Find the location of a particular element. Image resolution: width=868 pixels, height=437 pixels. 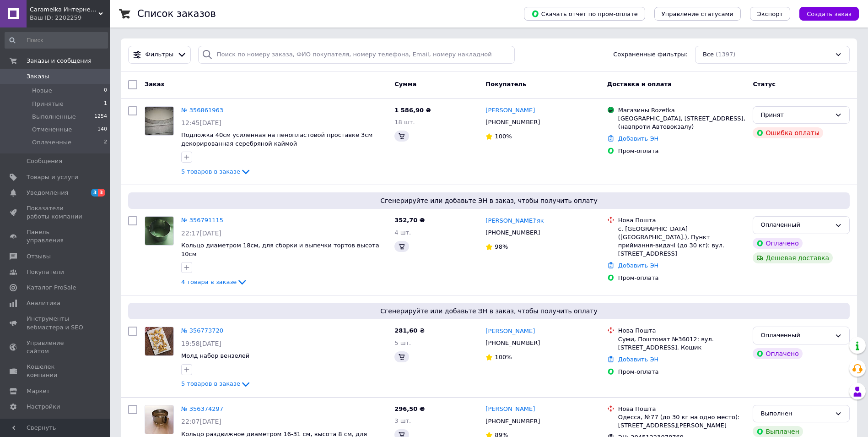

span: Кольцо диаметром 18см, для сборки и выпечки тортов высота 10см is located at coordinates (280, 249).